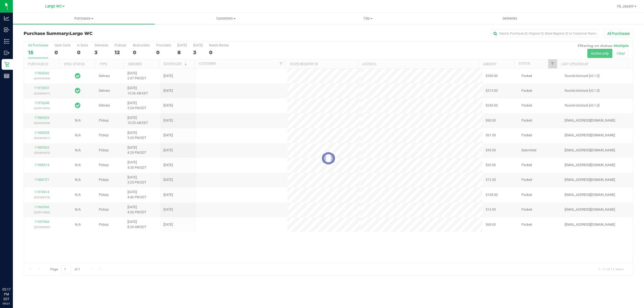 The height and width of the screenshot is (308, 644). I want to click on h3: Purchase Summary:, so click(125, 33).